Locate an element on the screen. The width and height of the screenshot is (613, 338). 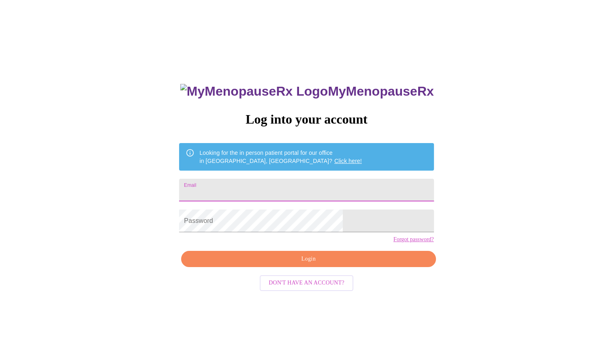
span: Login is located at coordinates (308, 259).